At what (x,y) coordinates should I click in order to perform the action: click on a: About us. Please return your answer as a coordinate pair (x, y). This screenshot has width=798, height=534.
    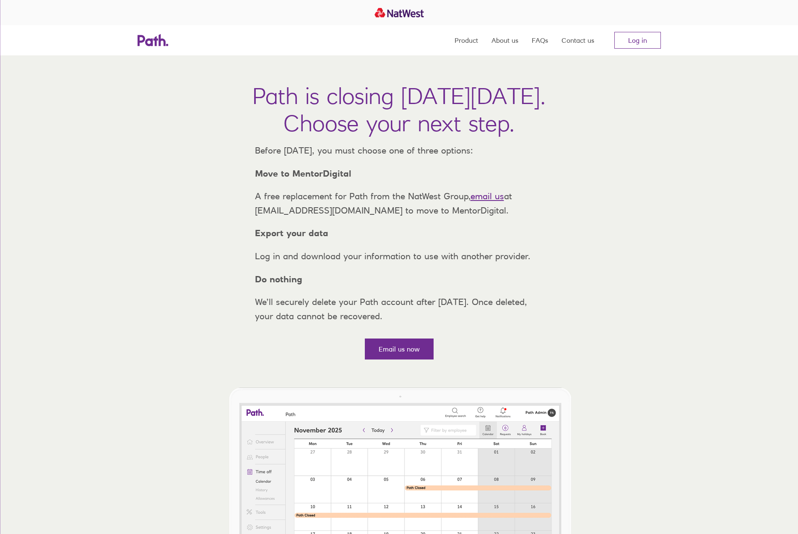
    Looking at the image, I should click on (505, 40).